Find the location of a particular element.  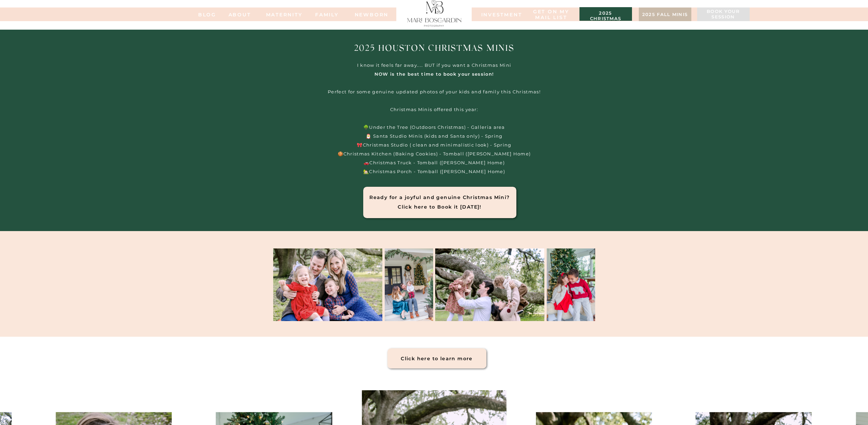

nav: BLOG is located at coordinates (207, 15).